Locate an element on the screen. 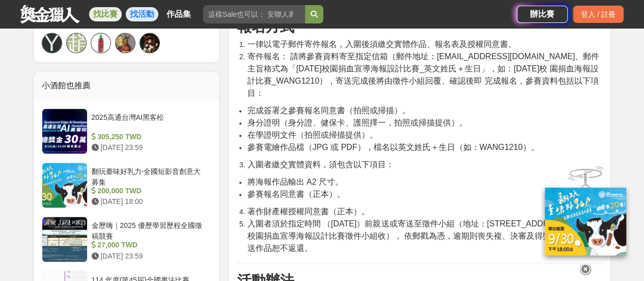  span: 在學證明文件（拍照或掃描提供）。 is located at coordinates (312, 134).